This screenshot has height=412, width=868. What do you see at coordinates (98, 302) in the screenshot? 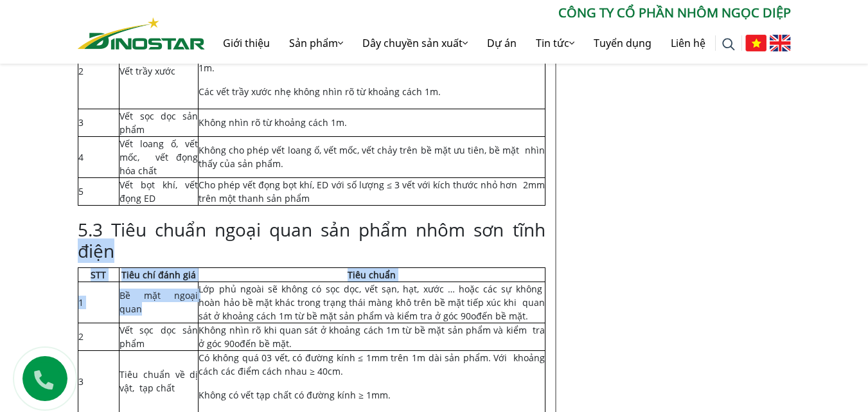
I see `td: 1` at bounding box center [98, 302].